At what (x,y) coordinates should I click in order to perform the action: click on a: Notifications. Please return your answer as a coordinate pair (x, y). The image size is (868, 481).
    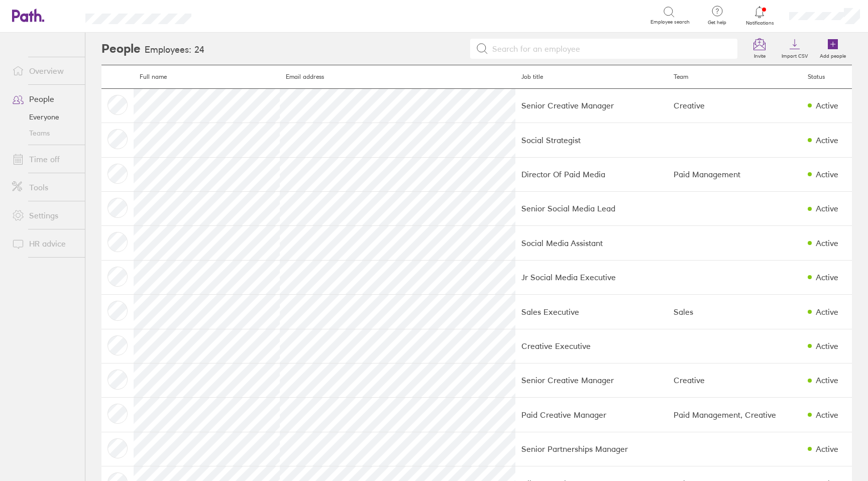
    Looking at the image, I should click on (759, 16).